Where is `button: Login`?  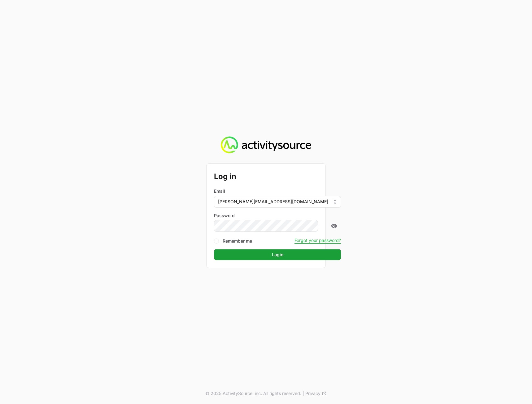
button: Login is located at coordinates (278, 255).